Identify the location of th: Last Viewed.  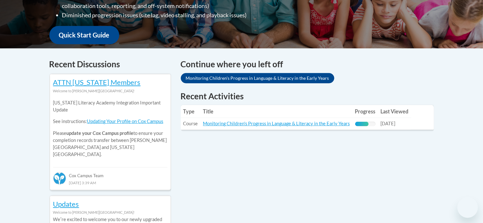
(395, 112).